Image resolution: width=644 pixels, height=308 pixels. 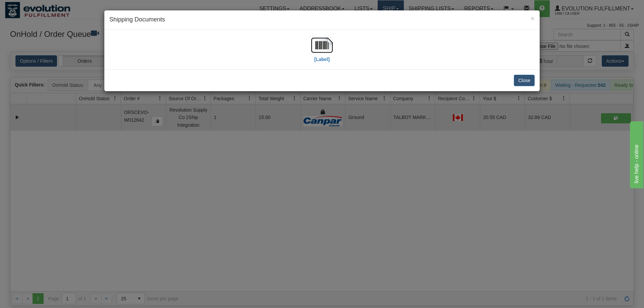 What do you see at coordinates (322, 45) in the screenshot?
I see `img: barcode.jpg` at bounding box center [322, 45].